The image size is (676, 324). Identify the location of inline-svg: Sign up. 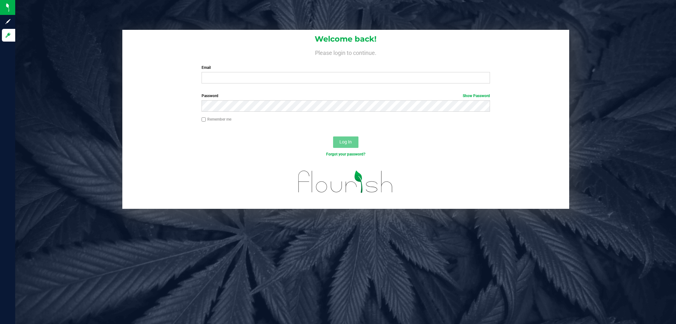
(8, 22).